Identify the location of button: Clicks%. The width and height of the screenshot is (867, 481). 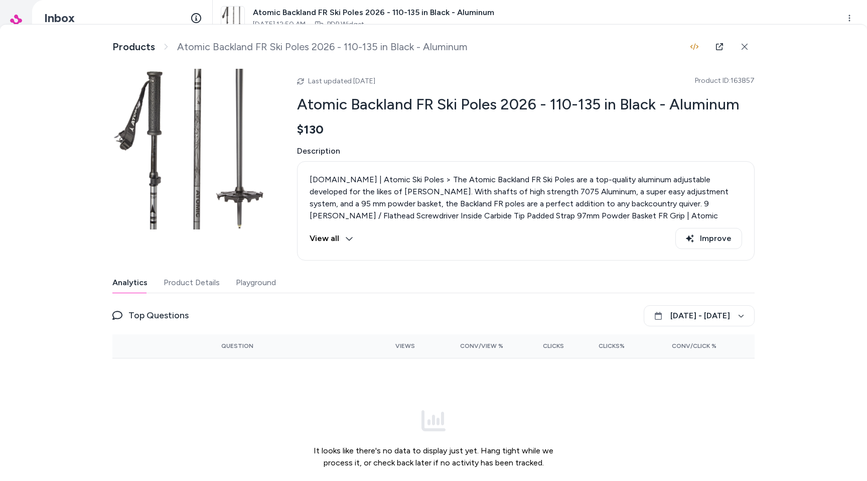
(602, 346).